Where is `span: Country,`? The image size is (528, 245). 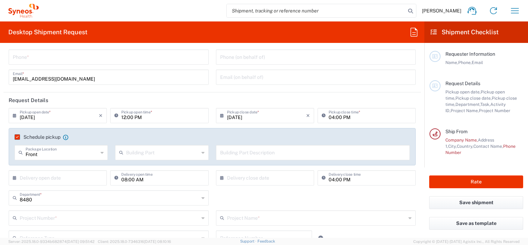
span: Country, is located at coordinates (465, 146).